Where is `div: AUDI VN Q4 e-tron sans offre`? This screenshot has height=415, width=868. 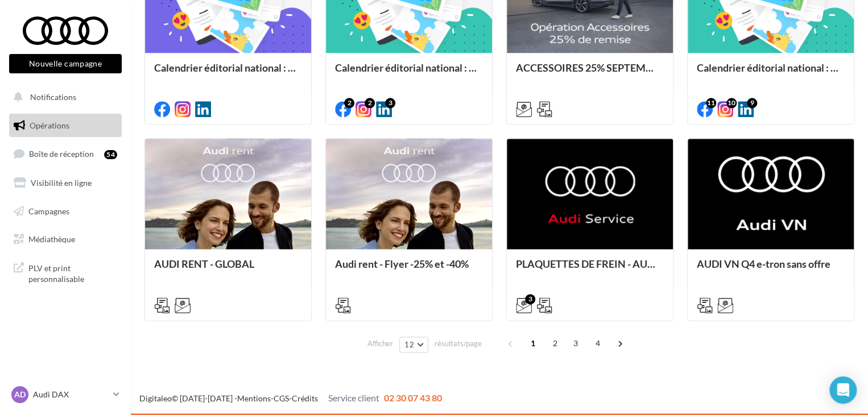 div: AUDI VN Q4 e-tron sans offre is located at coordinates (770, 270).